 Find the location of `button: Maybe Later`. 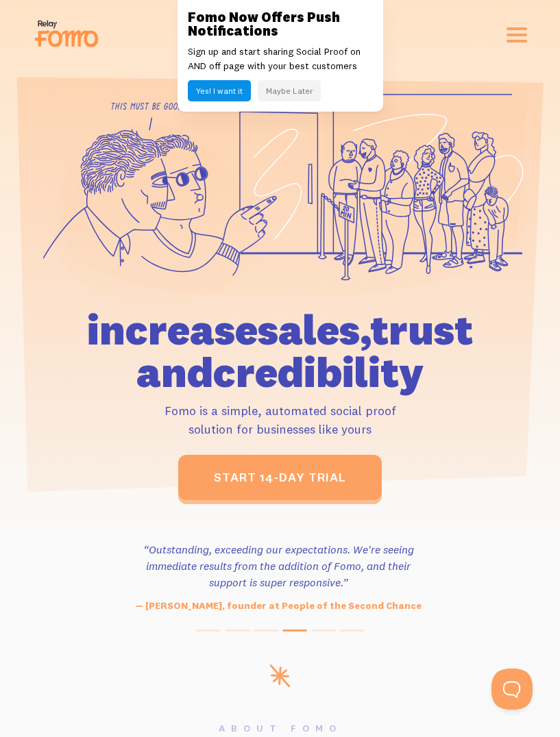

button: Maybe Later is located at coordinates (289, 91).